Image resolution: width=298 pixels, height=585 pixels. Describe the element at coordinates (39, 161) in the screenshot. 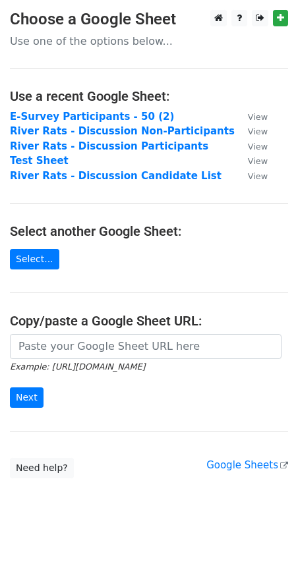

I see `a: Test Sheet` at that location.